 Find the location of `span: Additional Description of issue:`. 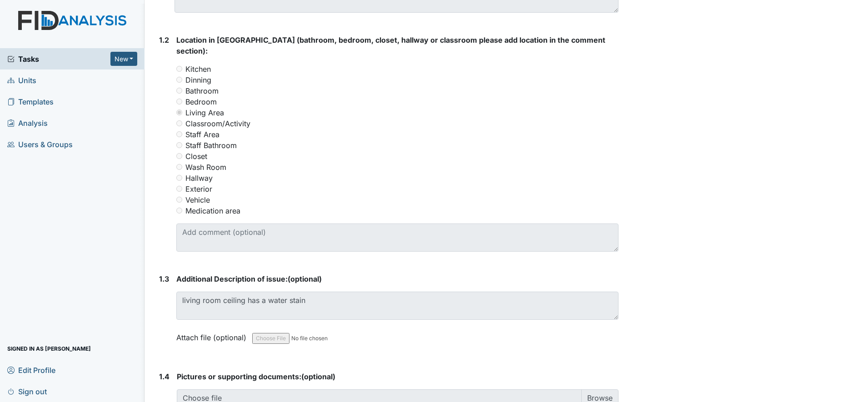

span: Additional Description of issue: is located at coordinates (232, 279).